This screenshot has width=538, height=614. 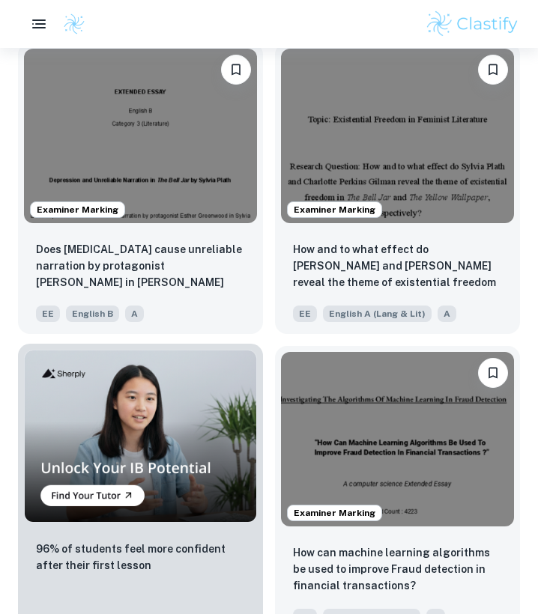 What do you see at coordinates (140, 188) in the screenshot?
I see `a: Examiner MarkingPlease log in to bookmark exemplarsDoes depression cause unreliable narration by ...` at bounding box center [140, 188].